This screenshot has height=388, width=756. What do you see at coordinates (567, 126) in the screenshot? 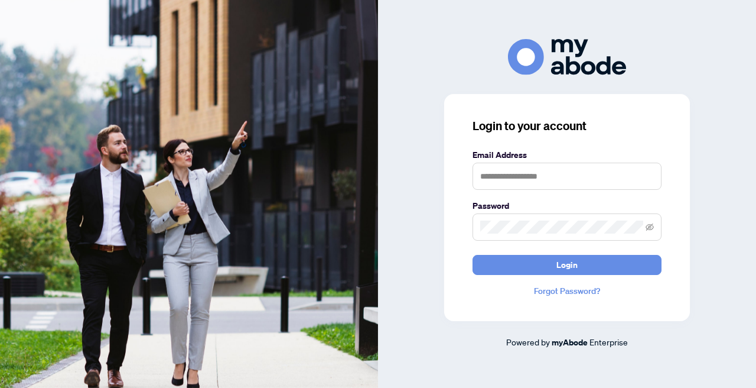
I see `h3: Login to your account` at bounding box center [567, 126].